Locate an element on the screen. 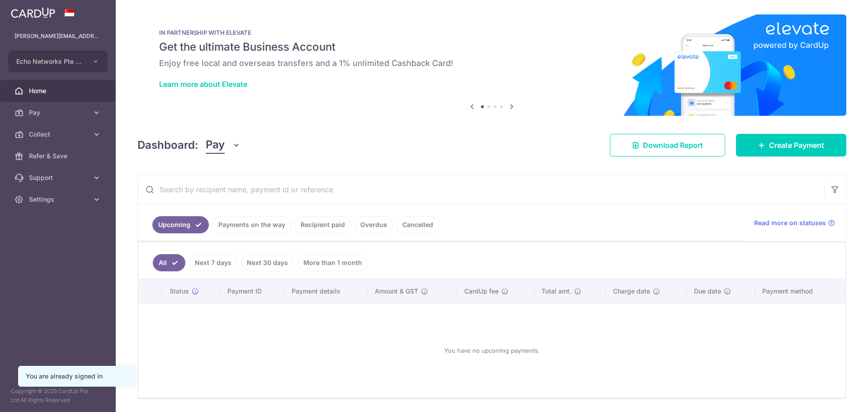  a: Recipient paid is located at coordinates (323, 225).